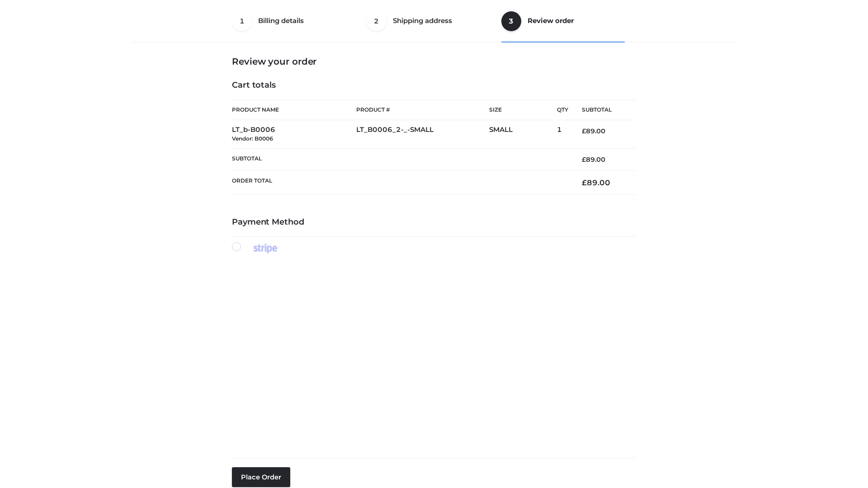  What do you see at coordinates (434, 85) in the screenshot?
I see `h4: Cart totals` at bounding box center [434, 85].